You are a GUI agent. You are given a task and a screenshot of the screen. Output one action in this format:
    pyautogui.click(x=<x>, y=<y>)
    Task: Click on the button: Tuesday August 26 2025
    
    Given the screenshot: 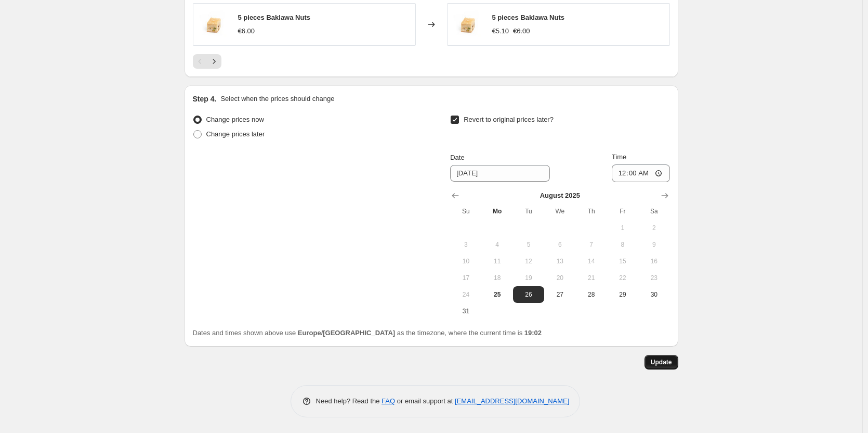 What is the action you would take?
    pyautogui.click(x=529, y=295)
    